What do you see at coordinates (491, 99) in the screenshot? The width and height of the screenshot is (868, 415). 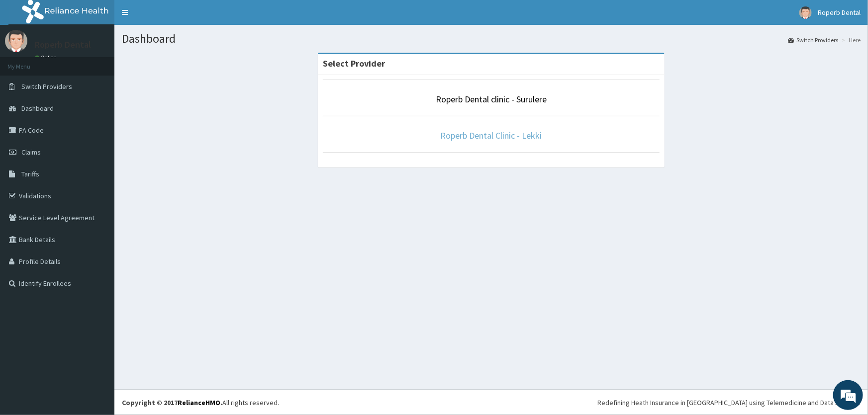 I see `a: Roperb Dental clinic - Surulere` at bounding box center [491, 99].